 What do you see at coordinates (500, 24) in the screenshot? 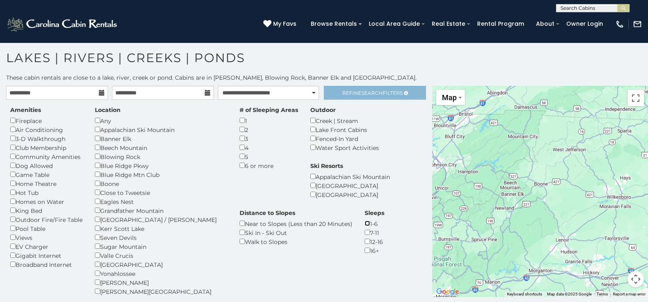
I see `a: Rental Program` at bounding box center [500, 24].